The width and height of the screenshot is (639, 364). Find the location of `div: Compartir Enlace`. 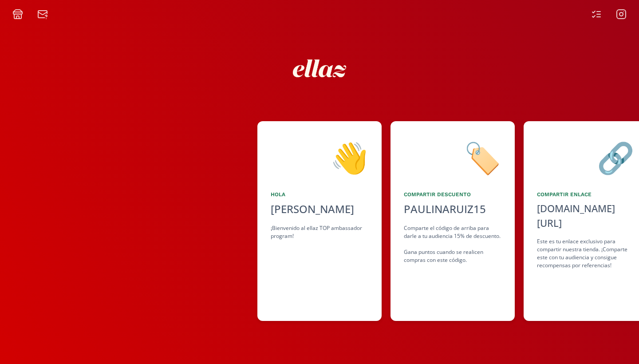

div: Compartir Enlace is located at coordinates (586, 194).